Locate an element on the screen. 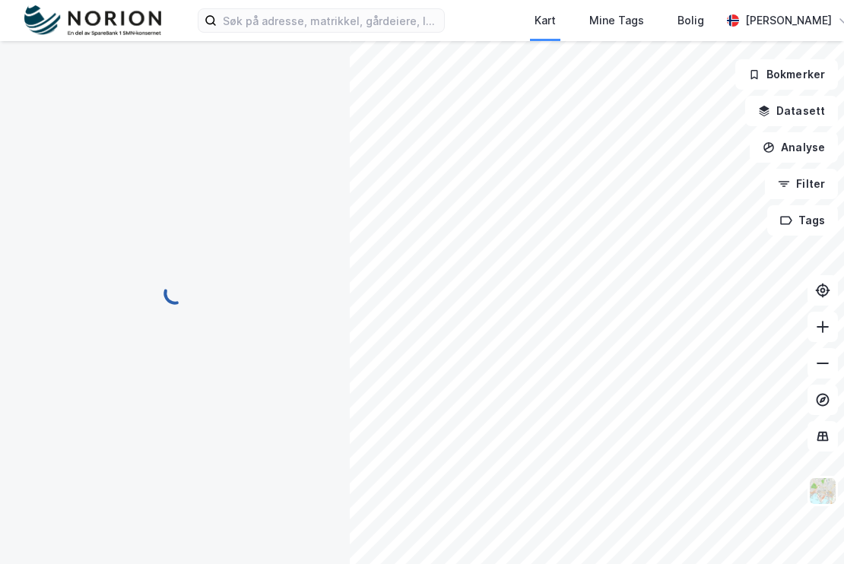 The width and height of the screenshot is (844, 564). img: Z is located at coordinates (823, 491).